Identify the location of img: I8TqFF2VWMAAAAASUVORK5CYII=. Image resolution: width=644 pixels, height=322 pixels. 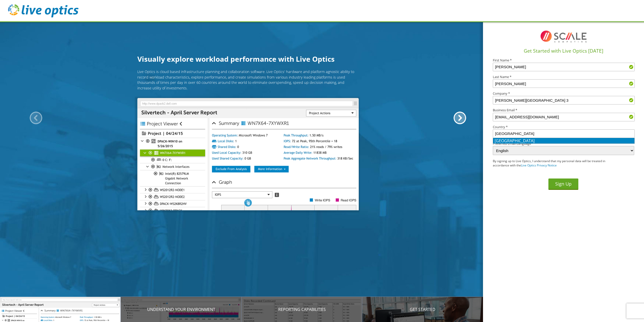
(563, 37).